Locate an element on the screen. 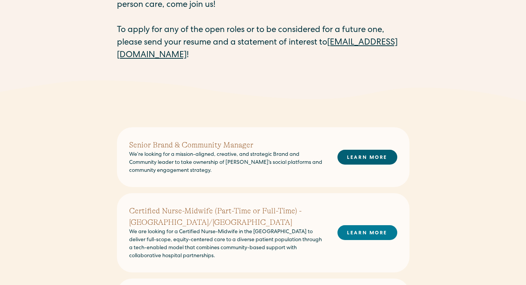 The image size is (526, 285). h2: Senior Brand & Community Manager is located at coordinates (227, 145).